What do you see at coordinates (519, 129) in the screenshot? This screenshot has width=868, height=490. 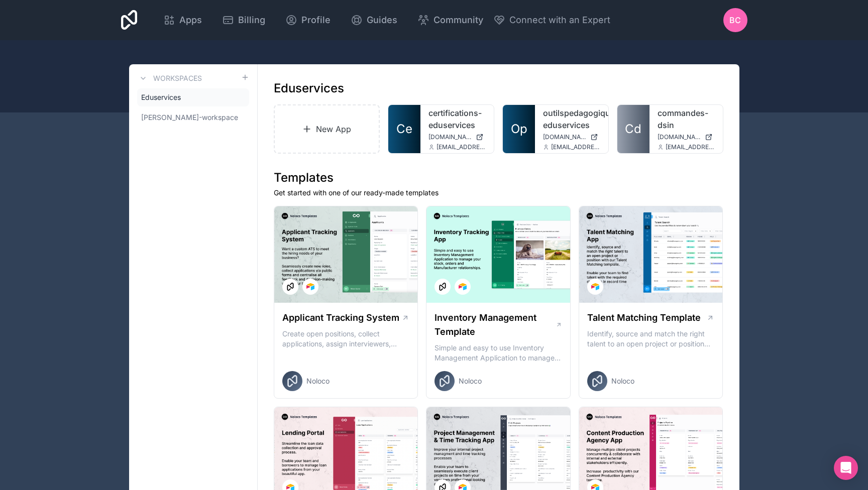 I see `span: Op` at bounding box center [519, 129].